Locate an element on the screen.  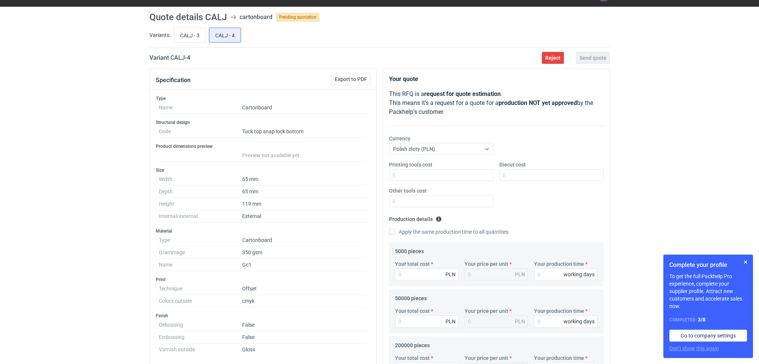
span: Reject is located at coordinates (553, 58).